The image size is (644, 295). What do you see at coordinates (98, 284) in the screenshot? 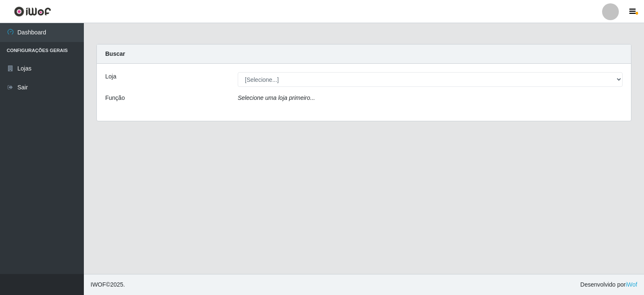
I see `span: IWOF` at bounding box center [98, 284].